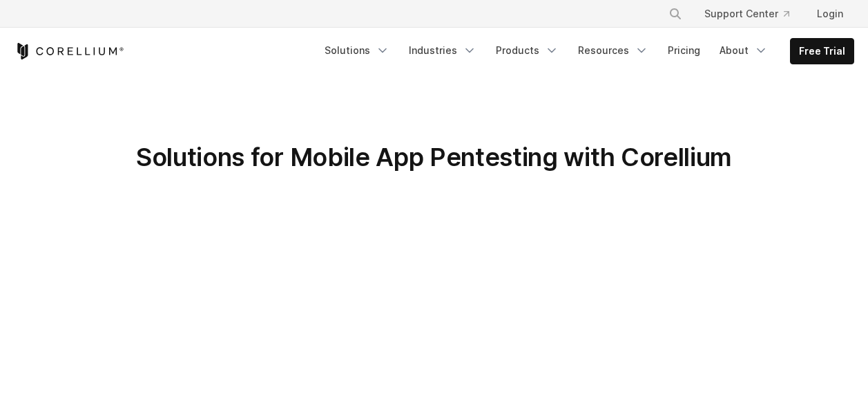 Image resolution: width=868 pixels, height=411 pixels. What do you see at coordinates (613, 50) in the screenshot?
I see `a: Resources` at bounding box center [613, 50].